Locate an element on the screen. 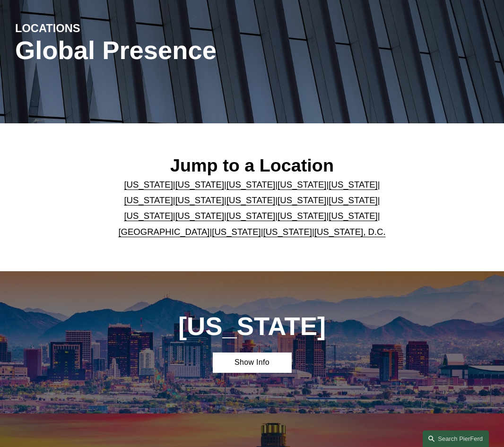 This screenshot has height=447, width=504. h4: LOCATIONS is located at coordinates (74, 28).